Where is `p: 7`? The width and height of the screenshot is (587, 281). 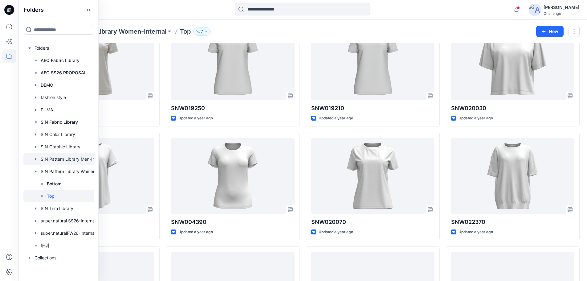 p: 7 is located at coordinates (202, 31).